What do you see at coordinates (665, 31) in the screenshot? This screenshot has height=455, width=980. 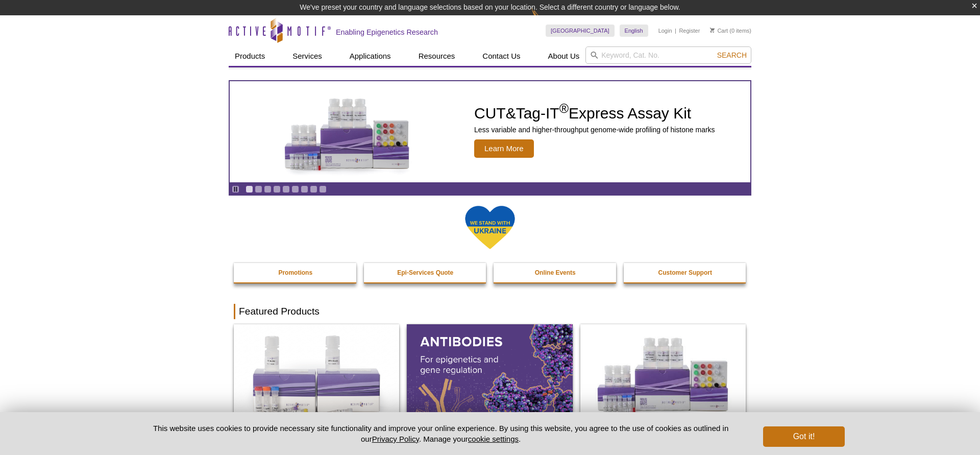 I see `a: Login` at bounding box center [665, 31].